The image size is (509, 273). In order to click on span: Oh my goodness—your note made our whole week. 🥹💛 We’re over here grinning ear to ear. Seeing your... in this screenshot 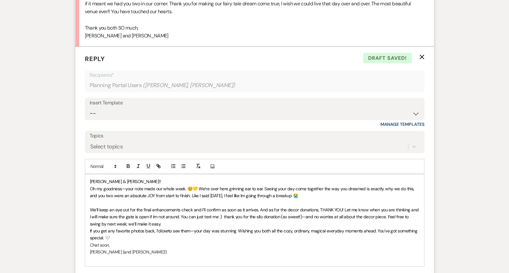, I will do `click(253, 192)`.